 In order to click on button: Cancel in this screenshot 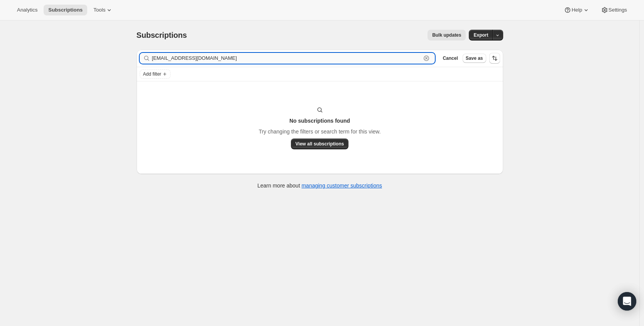, I will do `click(450, 58)`.